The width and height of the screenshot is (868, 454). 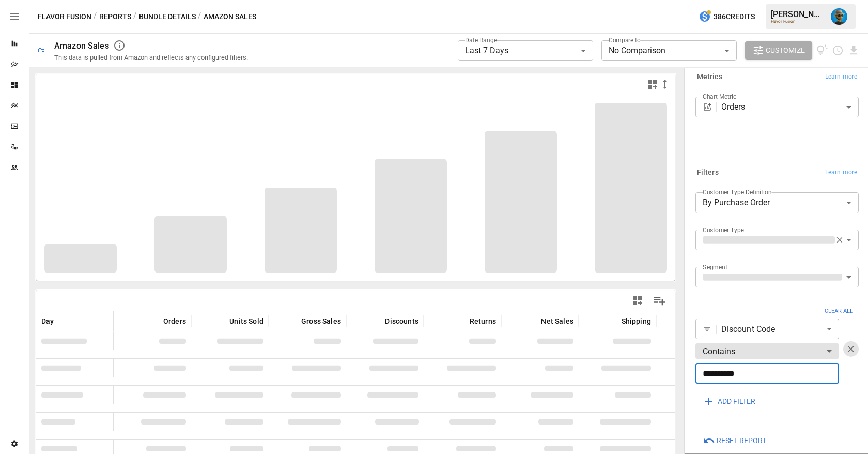 I want to click on button: Reset Report, so click(x=734, y=441).